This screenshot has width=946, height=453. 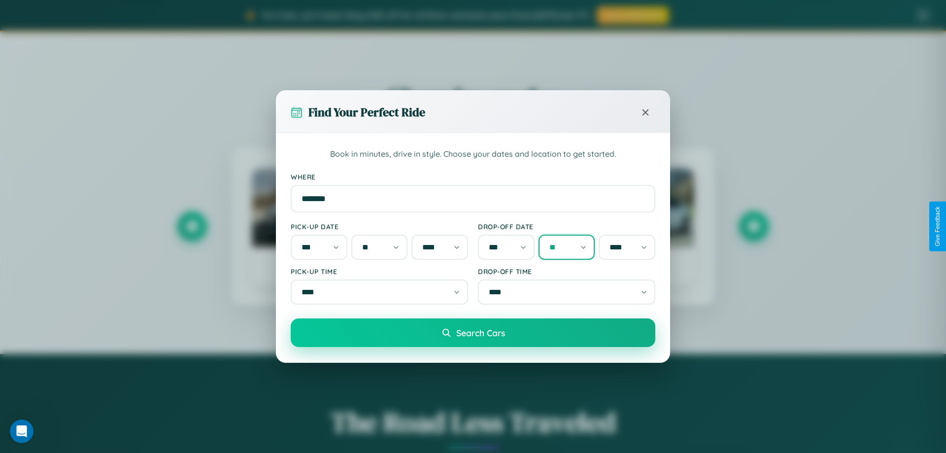 What do you see at coordinates (379, 226) in the screenshot?
I see `label: Pick-up Date` at bounding box center [379, 226].